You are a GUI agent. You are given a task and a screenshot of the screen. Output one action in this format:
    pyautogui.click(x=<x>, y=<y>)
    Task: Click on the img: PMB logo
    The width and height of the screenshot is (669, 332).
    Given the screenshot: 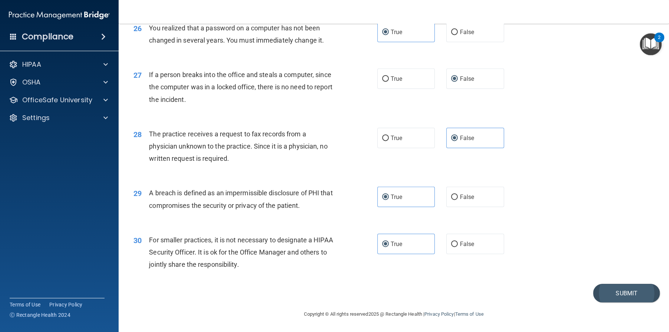 What is the action you would take?
    pyautogui.click(x=59, y=15)
    